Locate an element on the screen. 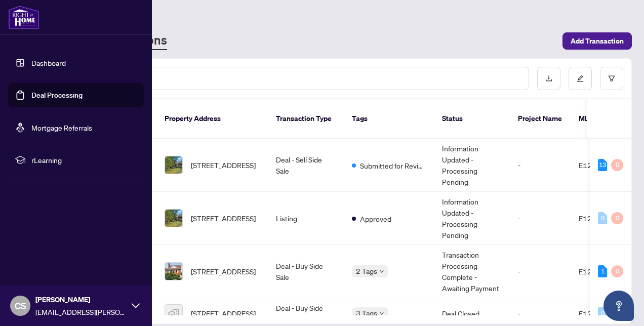 Image resolution: width=644 pixels, height=326 pixels. th: Project Name is located at coordinates (540, 119).